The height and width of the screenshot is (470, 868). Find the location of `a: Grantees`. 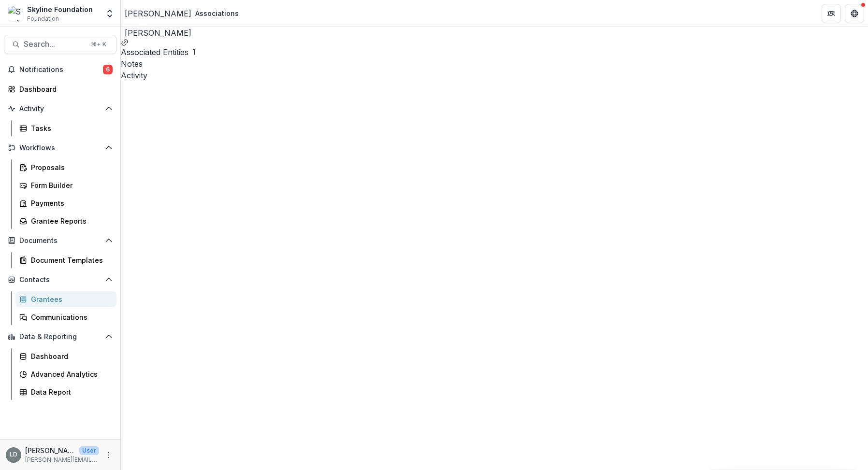

a: Grantees is located at coordinates (66, 299).